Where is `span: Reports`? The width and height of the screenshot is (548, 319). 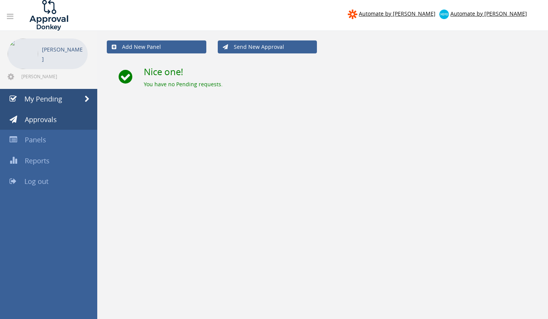
span: Reports is located at coordinates (37, 160).